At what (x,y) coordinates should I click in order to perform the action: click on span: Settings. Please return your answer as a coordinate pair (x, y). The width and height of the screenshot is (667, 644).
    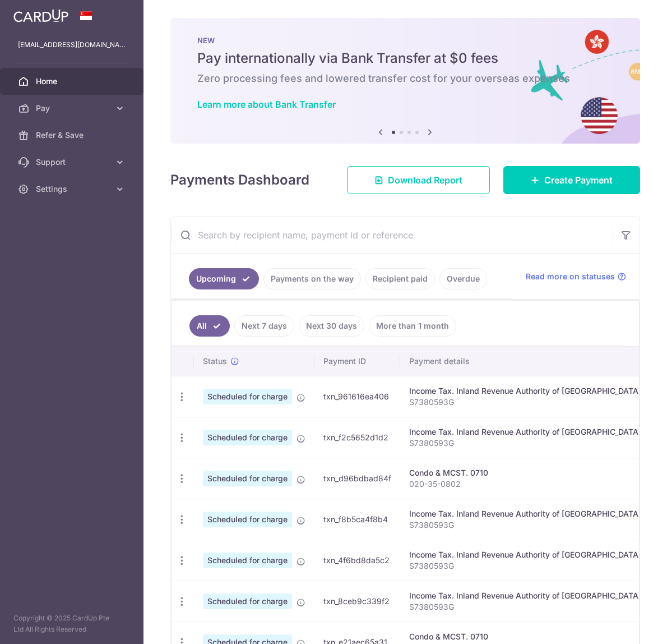
    Looking at the image, I should click on (73, 189).